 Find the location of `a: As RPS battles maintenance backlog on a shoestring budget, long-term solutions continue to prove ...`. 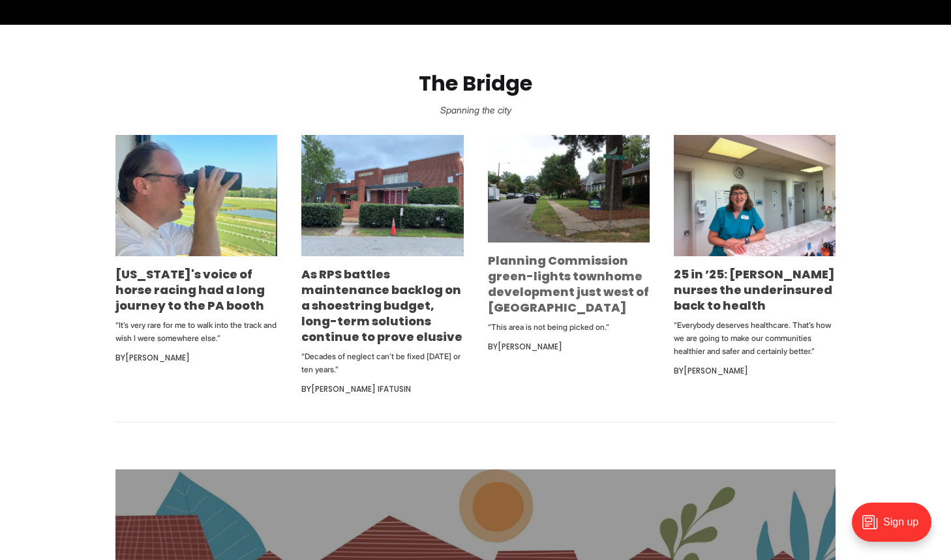

a: As RPS battles maintenance backlog on a shoestring budget, long-term solutions continue to prove ... is located at coordinates (382, 305).